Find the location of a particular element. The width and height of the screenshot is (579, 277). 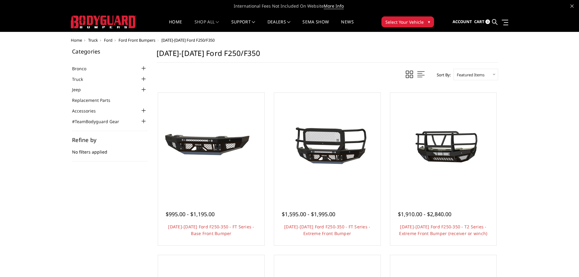

label: Sort By: is located at coordinates (442, 75).